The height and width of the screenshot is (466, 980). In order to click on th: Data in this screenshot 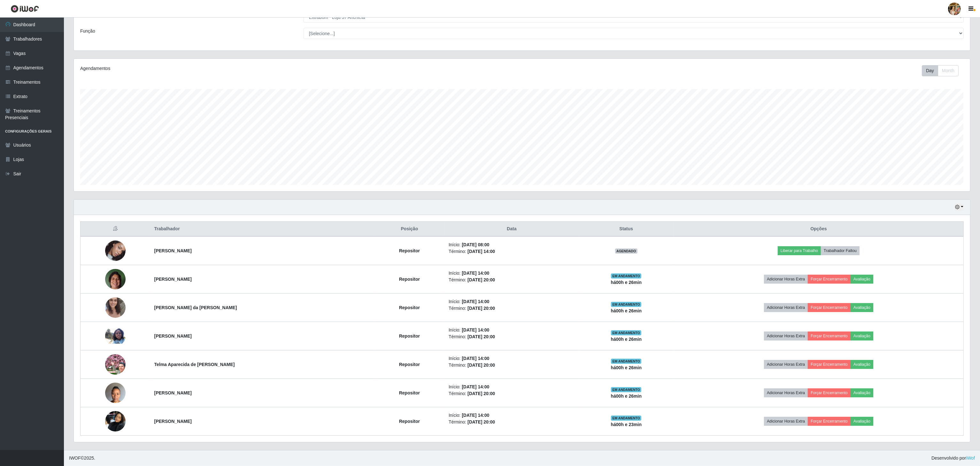, I will do `click(511, 229)`.